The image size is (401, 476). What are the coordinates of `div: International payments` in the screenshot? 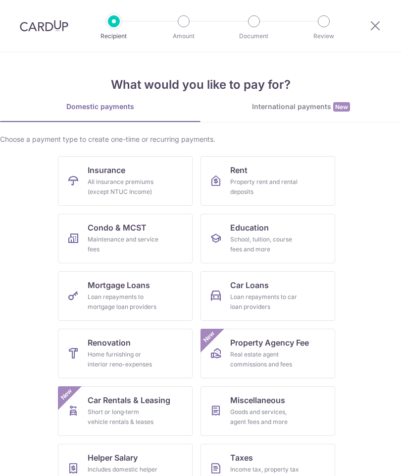 It's located at (301, 107).